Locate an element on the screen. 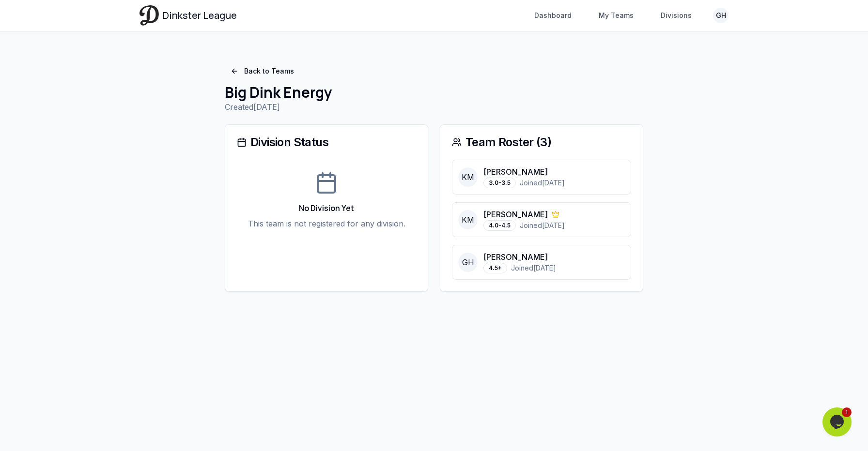  p: This team is not registered for any division. is located at coordinates (326, 224).